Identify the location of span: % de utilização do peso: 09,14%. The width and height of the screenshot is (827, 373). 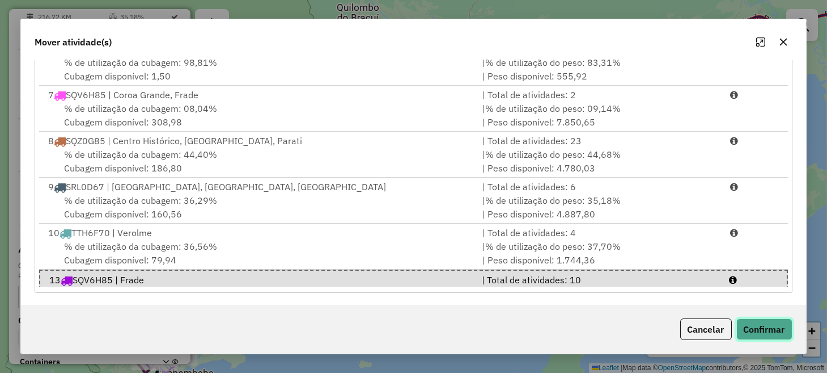
(553, 108).